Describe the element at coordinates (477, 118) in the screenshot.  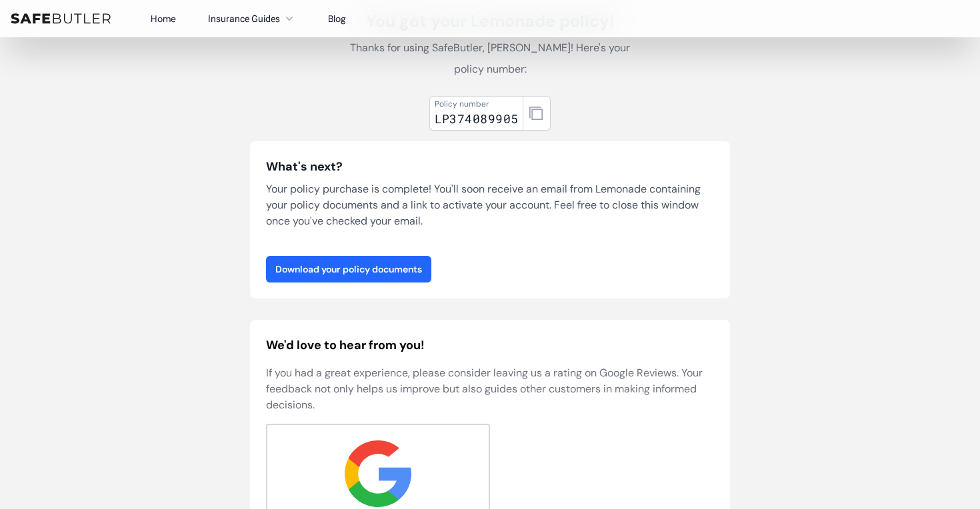
I see `div: LP374089905` at that location.